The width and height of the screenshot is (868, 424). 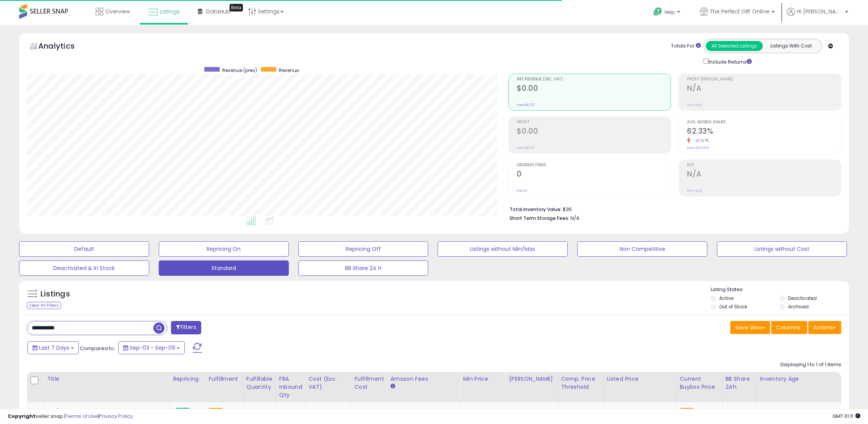 I want to click on small: Prev: N/A, so click(x=695, y=190).